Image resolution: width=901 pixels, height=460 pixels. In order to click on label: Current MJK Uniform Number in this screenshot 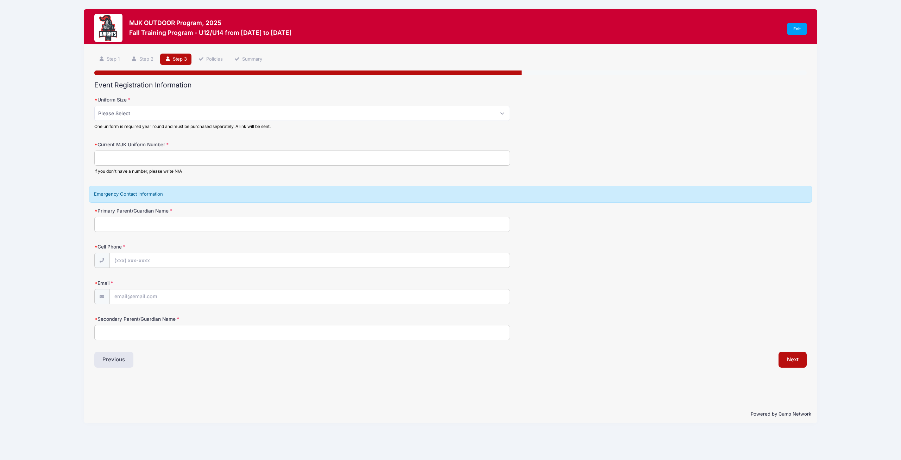, I will do `click(213, 144)`.